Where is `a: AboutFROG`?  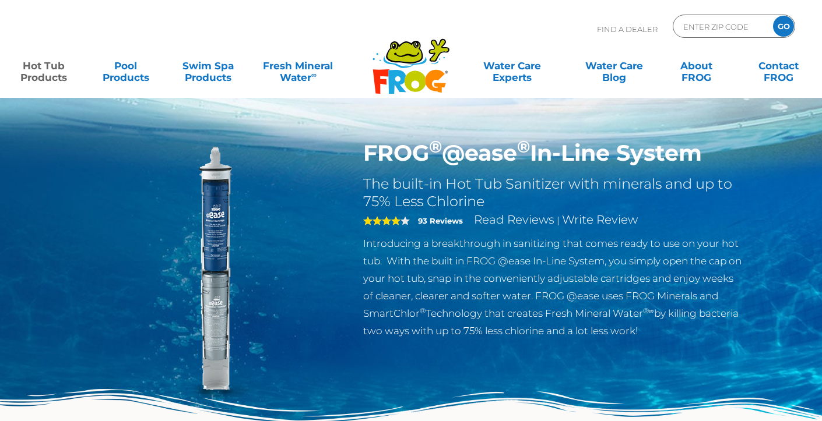
a: AboutFROG is located at coordinates (696, 66).